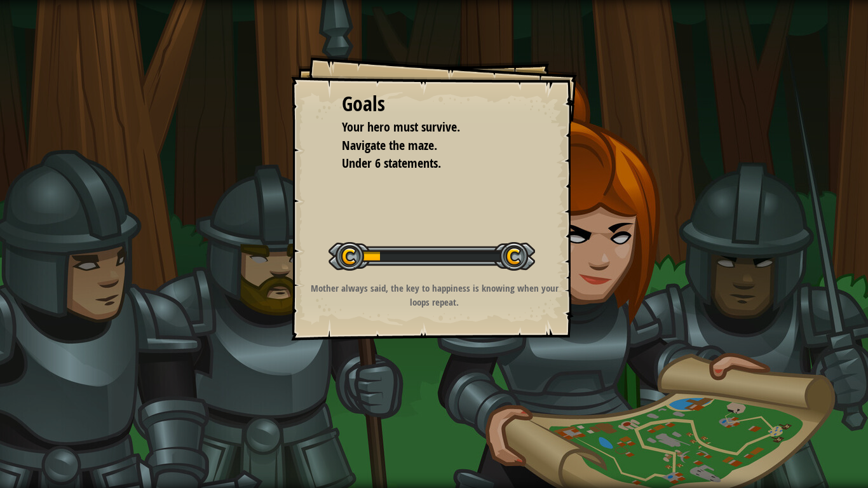 This screenshot has height=488, width=868. Describe the element at coordinates (424, 127) in the screenshot. I see `li: Your hero must survive.` at that location.